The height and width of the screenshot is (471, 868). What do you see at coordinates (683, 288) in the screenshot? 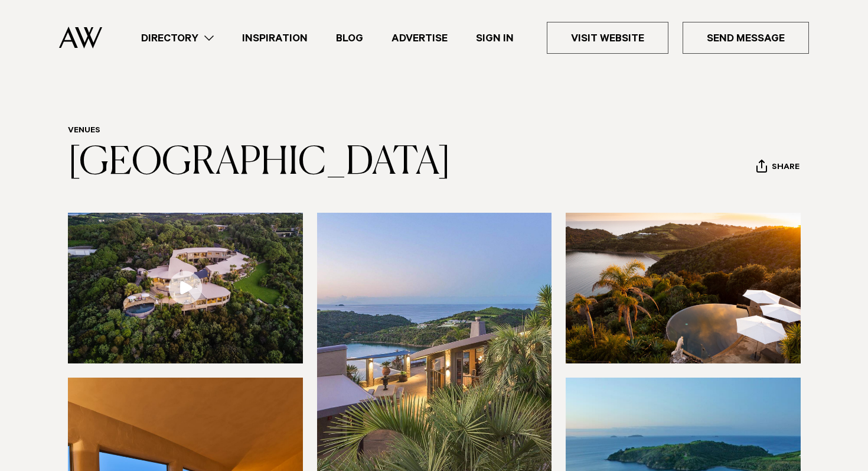
I see `img: Swimming pool at luxury resort on Waiheke Island` at bounding box center [683, 288].